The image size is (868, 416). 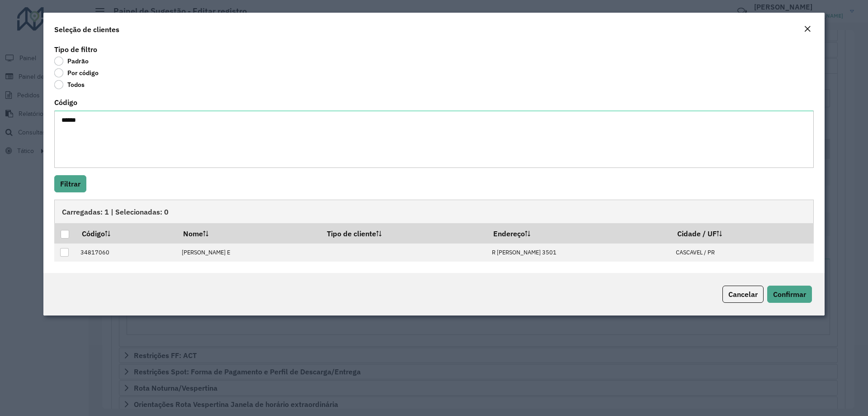 What do you see at coordinates (70, 183) in the screenshot?
I see `button: Filtrar` at bounding box center [70, 183].